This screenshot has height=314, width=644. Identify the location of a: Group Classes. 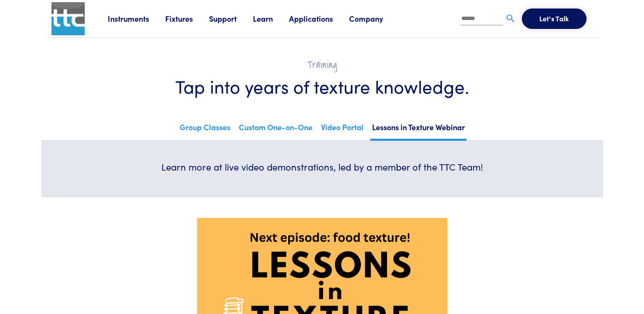
(205, 130).